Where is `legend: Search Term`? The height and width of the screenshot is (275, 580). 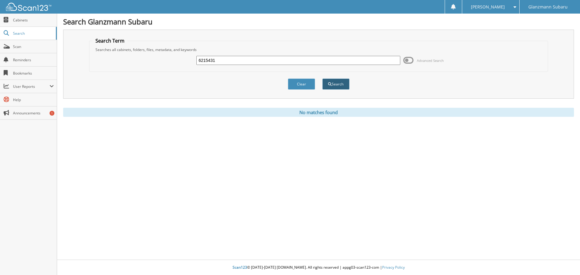
legend: Search Term is located at coordinates (110, 41).